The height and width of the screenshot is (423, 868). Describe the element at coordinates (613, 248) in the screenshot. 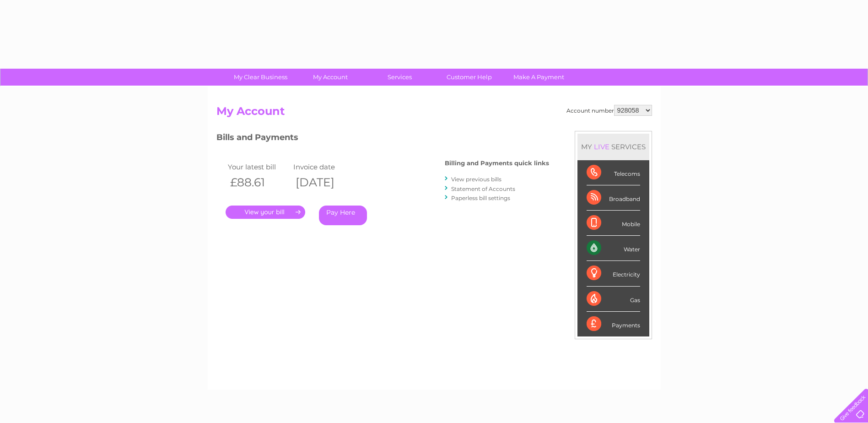

I see `div: Water` at that location.